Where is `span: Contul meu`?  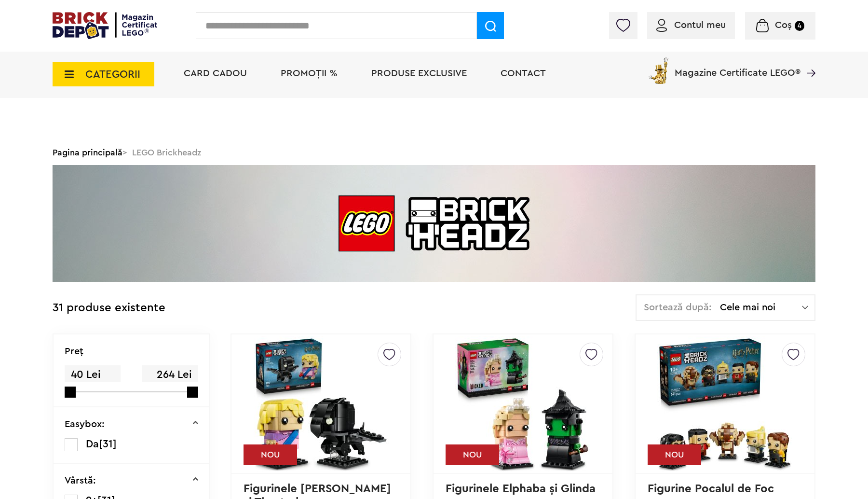
span: Contul meu is located at coordinates (700, 25).